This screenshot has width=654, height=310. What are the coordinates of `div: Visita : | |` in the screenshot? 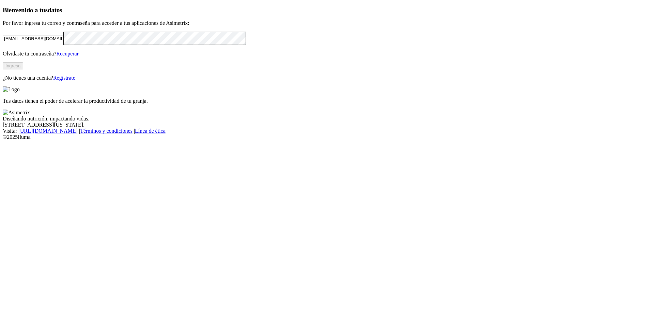 It's located at (327, 131).